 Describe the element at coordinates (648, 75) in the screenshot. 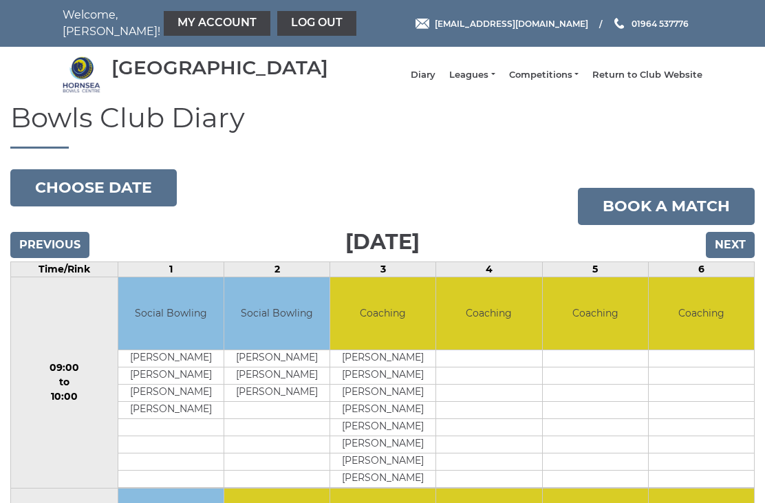

I see `a: Return to Club Website` at that location.